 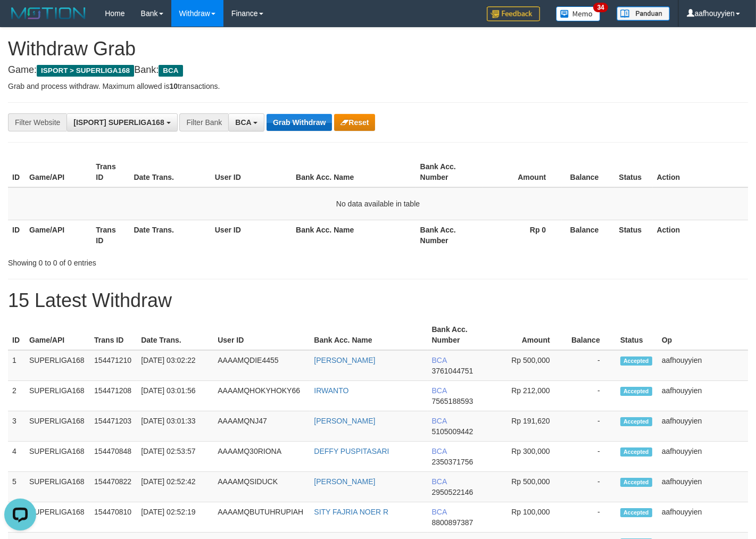 I want to click on td: 2, so click(x=16, y=396).